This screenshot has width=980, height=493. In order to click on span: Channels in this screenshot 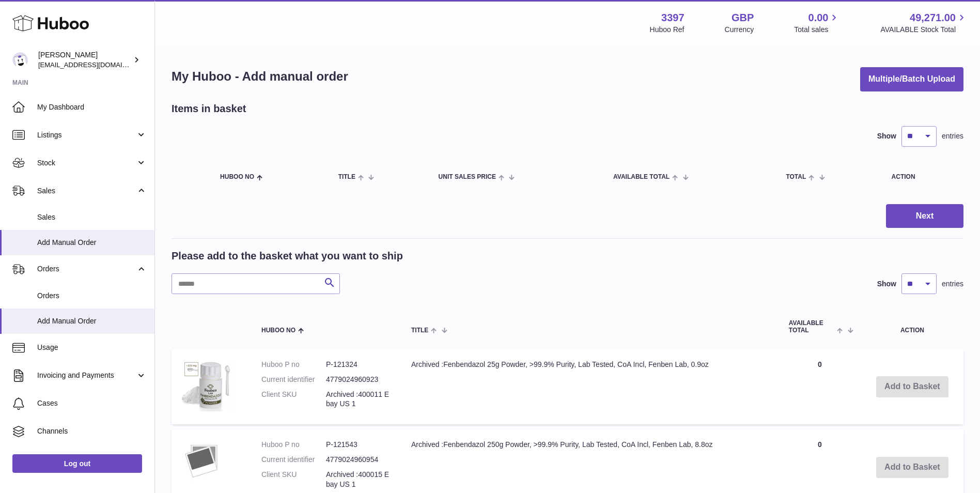, I will do `click(92, 431)`.